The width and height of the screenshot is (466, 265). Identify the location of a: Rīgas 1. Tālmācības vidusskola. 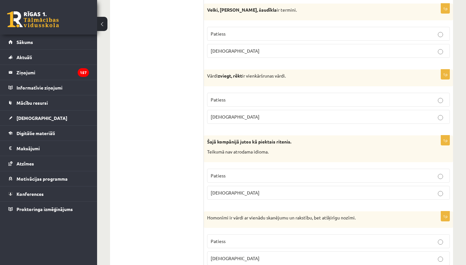
(33, 19).